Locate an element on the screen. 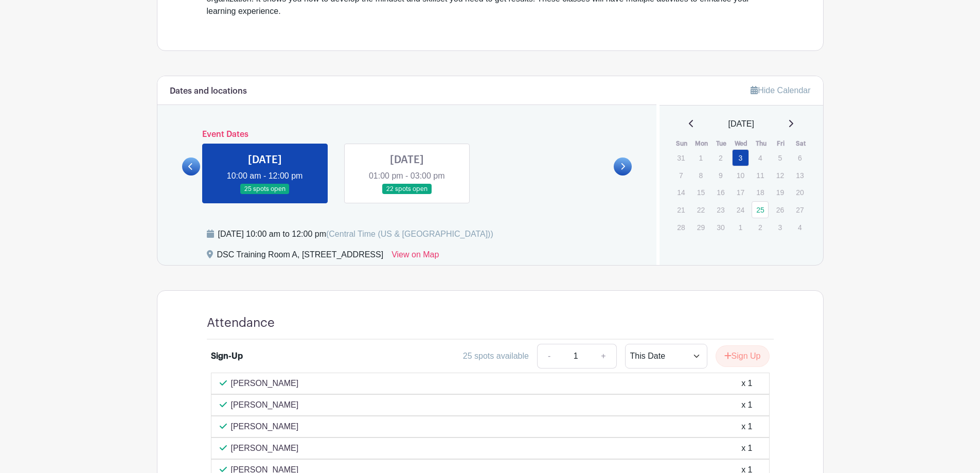 This screenshot has width=980, height=473. a: Hide Calendar is located at coordinates (780, 90).